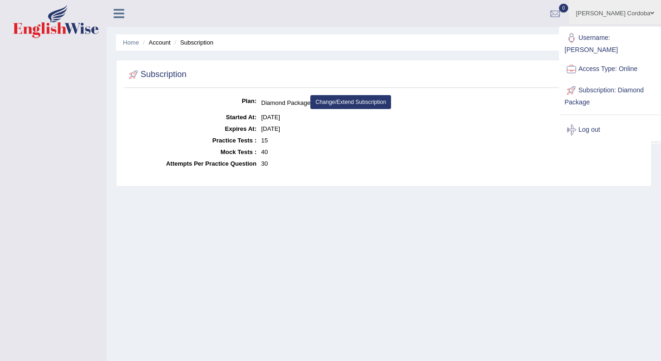  Describe the element at coordinates (191, 101) in the screenshot. I see `dt: Plan:` at that location.